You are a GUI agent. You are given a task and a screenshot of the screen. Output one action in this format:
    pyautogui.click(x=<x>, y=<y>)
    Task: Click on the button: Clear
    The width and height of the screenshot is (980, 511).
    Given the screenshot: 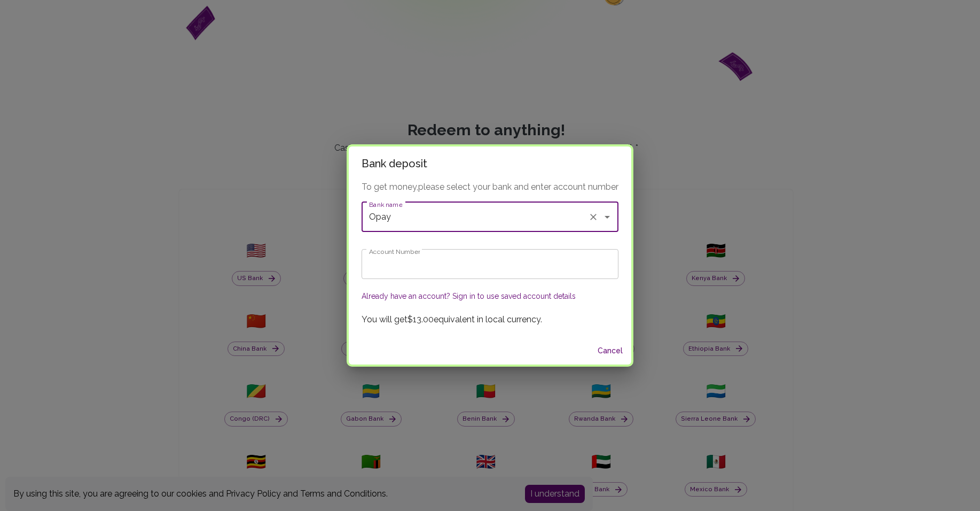 What is the action you would take?
    pyautogui.click(x=593, y=217)
    